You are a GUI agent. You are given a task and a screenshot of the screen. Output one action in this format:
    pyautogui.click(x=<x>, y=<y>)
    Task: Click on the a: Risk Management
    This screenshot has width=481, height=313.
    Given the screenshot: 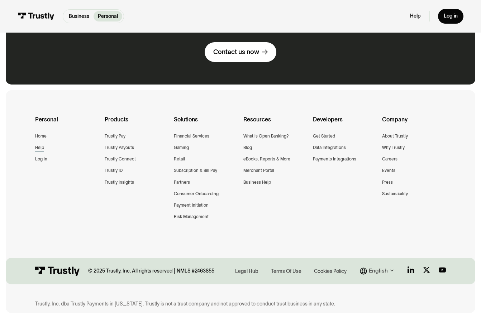 What is the action you would take?
    pyautogui.click(x=191, y=217)
    